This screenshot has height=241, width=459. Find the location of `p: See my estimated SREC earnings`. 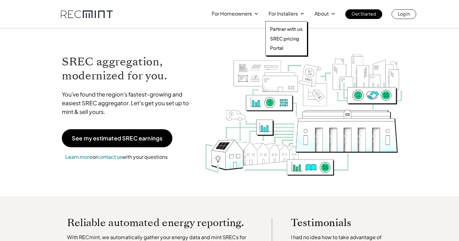

p: See my estimated SREC earnings is located at coordinates (117, 139).